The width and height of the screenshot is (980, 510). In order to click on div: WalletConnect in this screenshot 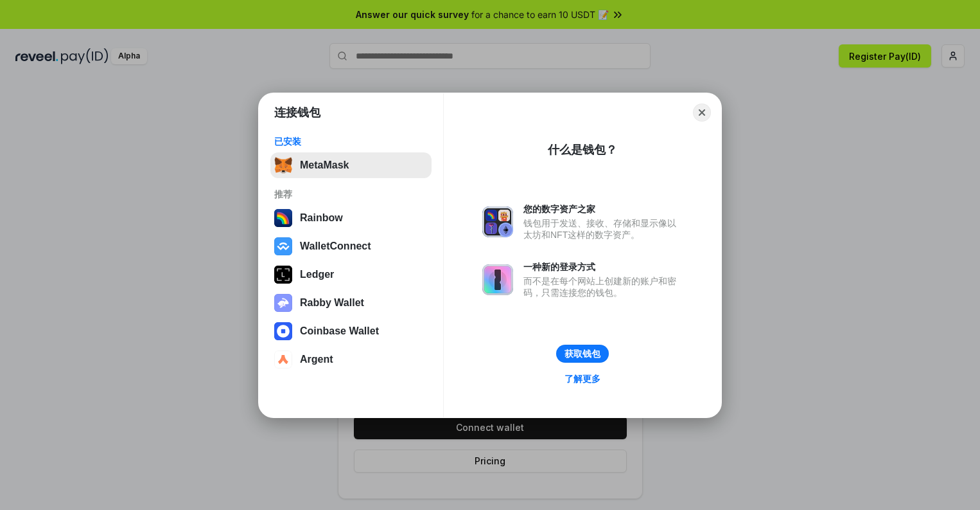, I will do `click(336, 246)`.